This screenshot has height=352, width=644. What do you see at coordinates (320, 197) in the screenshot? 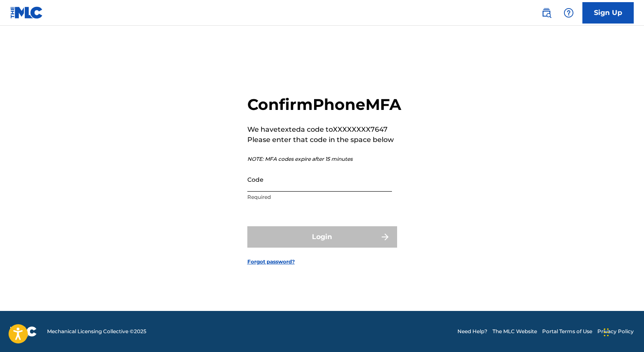
I see `p: Required` at bounding box center [320, 197].